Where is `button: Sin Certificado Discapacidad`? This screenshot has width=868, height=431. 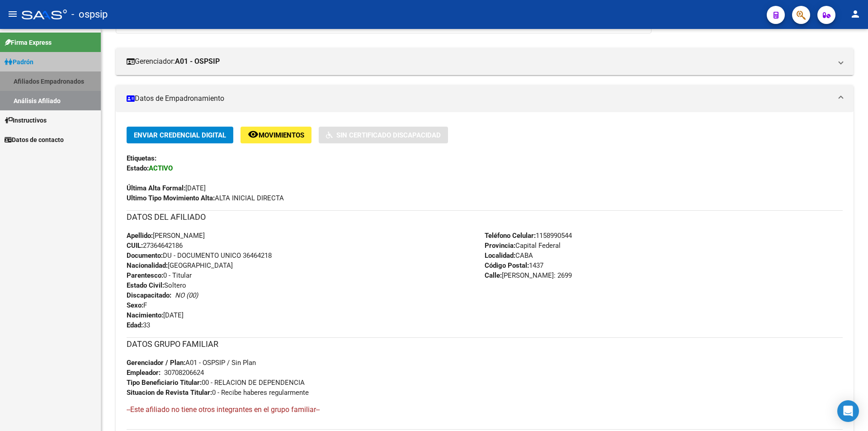 button: Sin Certificado Discapacidad is located at coordinates (383, 134).